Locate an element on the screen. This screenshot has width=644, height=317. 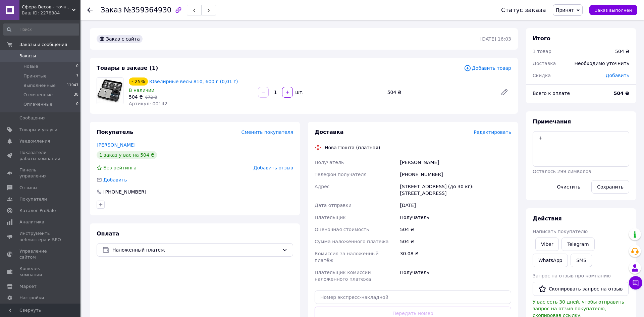
span: Сумма наложенного платежа is located at coordinates (351, 242).